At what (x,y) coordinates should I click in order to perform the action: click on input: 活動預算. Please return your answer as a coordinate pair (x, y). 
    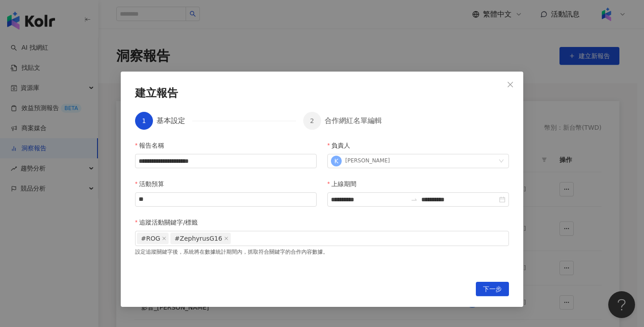
    Looking at the image, I should click on (226, 200).